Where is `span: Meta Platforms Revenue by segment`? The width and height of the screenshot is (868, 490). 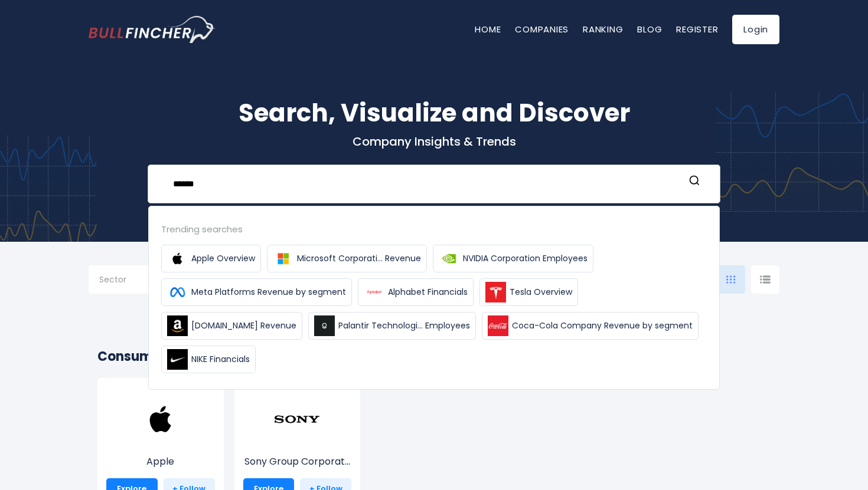 span: Meta Platforms Revenue by segment is located at coordinates (268, 292).